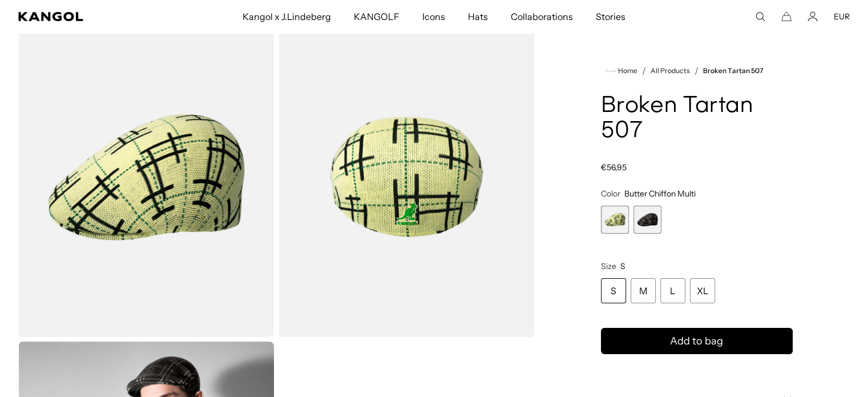  Describe the element at coordinates (670, 71) in the screenshot. I see `a: All Products` at that location.